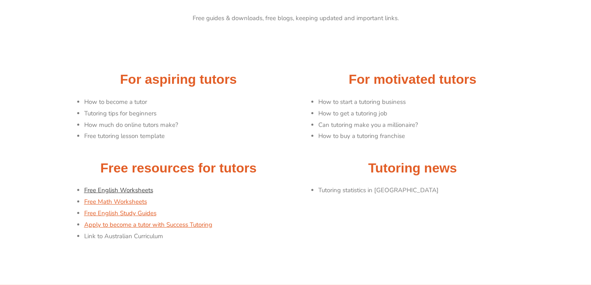  What do you see at coordinates (115, 202) in the screenshot?
I see `a: Free Math Worksheets` at bounding box center [115, 202].